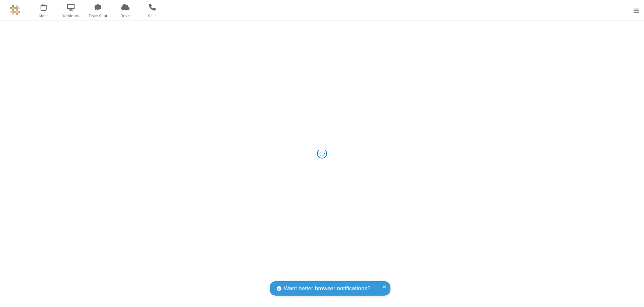  What do you see at coordinates (98, 16) in the screenshot?
I see `span: Team Chat` at bounding box center [98, 16].